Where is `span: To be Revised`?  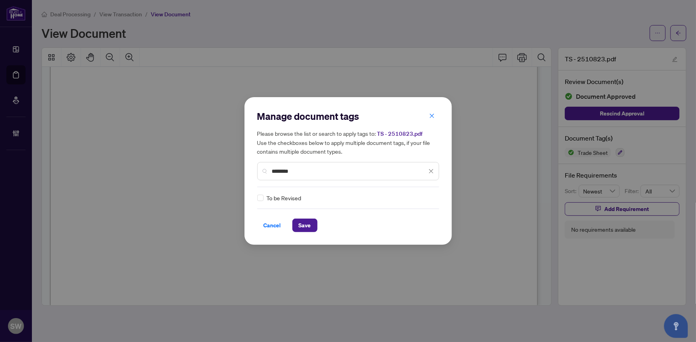 span: To be Revised is located at coordinates (284, 198).